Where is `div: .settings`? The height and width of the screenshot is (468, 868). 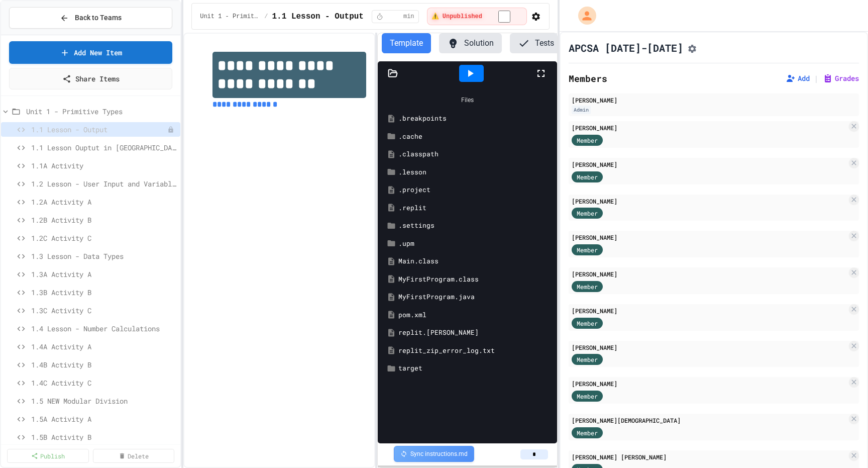
div: .settings is located at coordinates (475, 225).